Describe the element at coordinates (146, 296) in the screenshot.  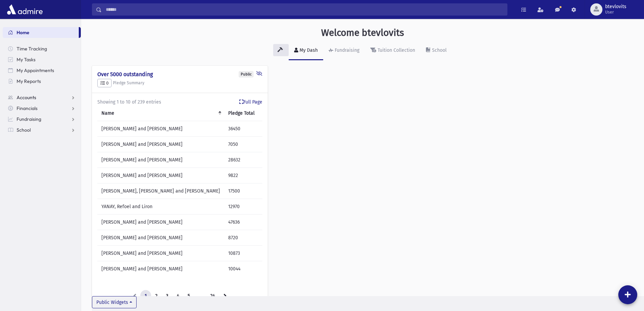
I see `a: 1` at that location.